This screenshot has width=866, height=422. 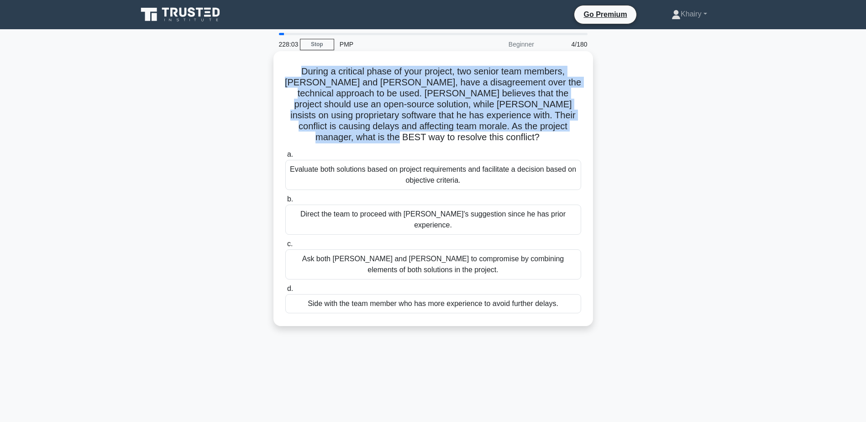 What do you see at coordinates (290, 199) in the screenshot?
I see `span: b.` at bounding box center [290, 199].